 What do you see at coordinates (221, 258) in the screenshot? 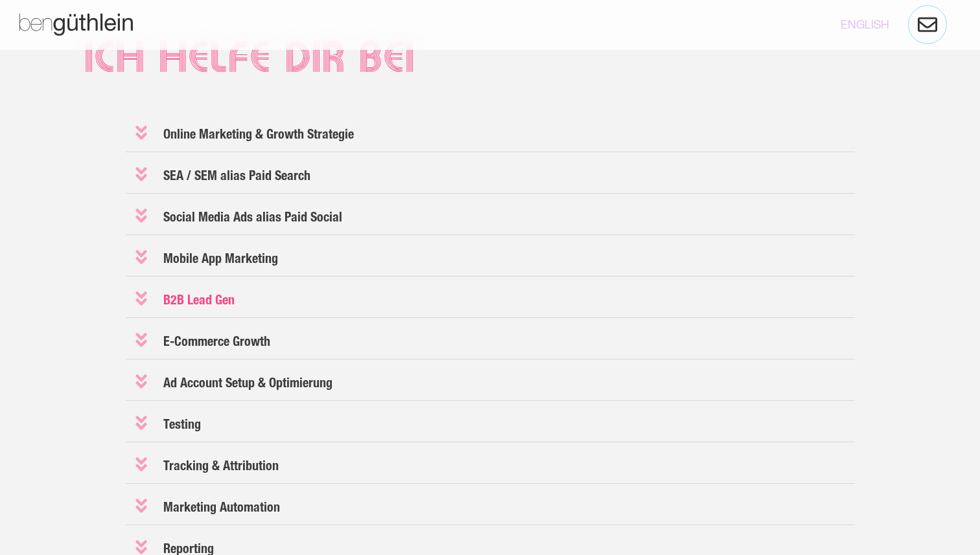
I see `a: Mobile App Marketing` at bounding box center [221, 258].